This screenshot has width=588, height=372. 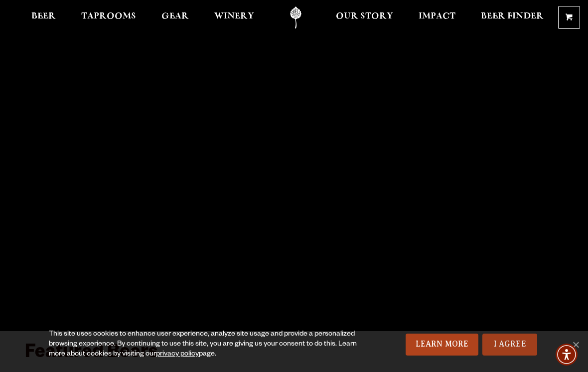 What do you see at coordinates (437, 17) in the screenshot?
I see `a: Impact` at bounding box center [437, 17].